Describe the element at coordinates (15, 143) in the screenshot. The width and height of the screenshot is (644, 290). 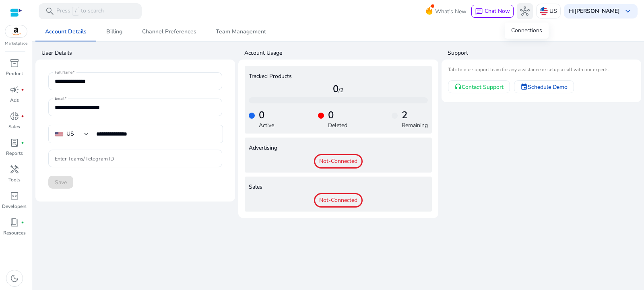
I see `span: lab_profile` at that location.